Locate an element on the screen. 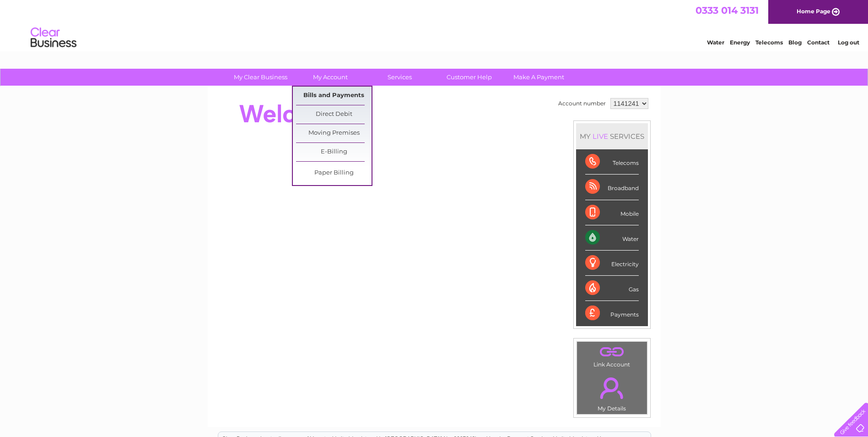 The width and height of the screenshot is (868, 437). a: Blog is located at coordinates (795, 43).